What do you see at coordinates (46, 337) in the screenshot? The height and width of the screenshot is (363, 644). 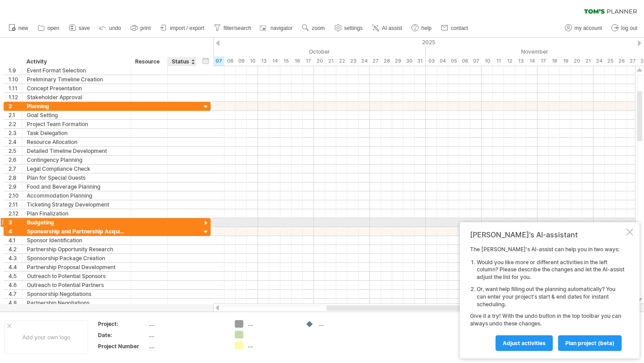 I see `div: Add your own logo` at bounding box center [46, 337].